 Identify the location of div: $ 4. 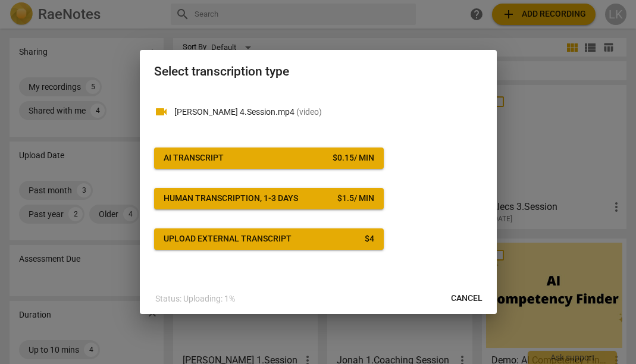
(370, 239).